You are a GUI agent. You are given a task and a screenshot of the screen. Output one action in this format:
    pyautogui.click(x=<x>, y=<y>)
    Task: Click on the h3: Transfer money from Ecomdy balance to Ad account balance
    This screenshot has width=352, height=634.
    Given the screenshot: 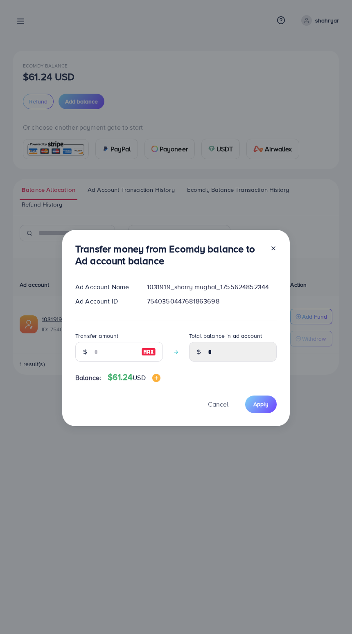 What is the action you would take?
    pyautogui.click(x=169, y=255)
    